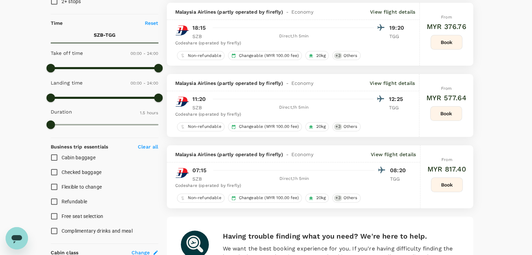 The image size is (532, 255). Describe the element at coordinates (82, 187) in the screenshot. I see `span: Flexible to change` at that location.